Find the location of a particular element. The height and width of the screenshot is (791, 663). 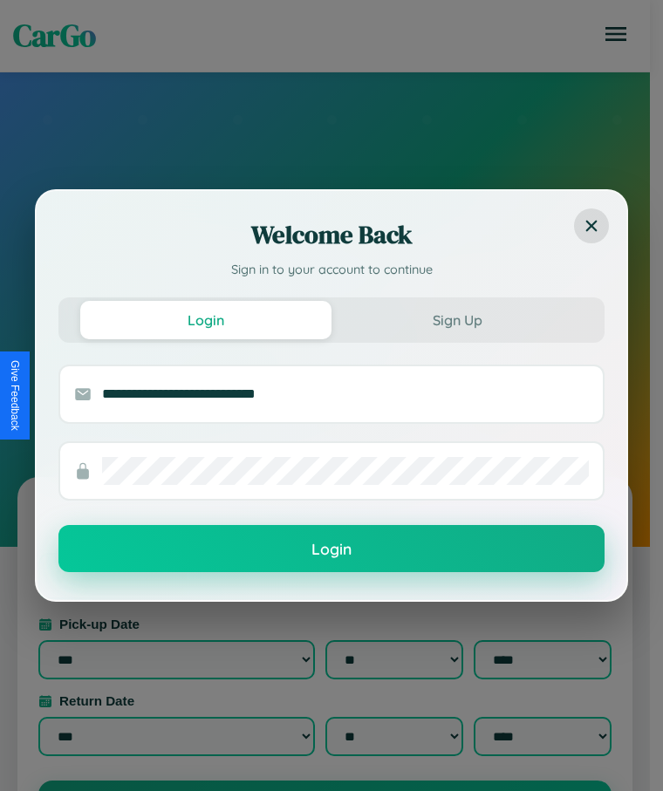

button: Sign Up is located at coordinates (457, 320).